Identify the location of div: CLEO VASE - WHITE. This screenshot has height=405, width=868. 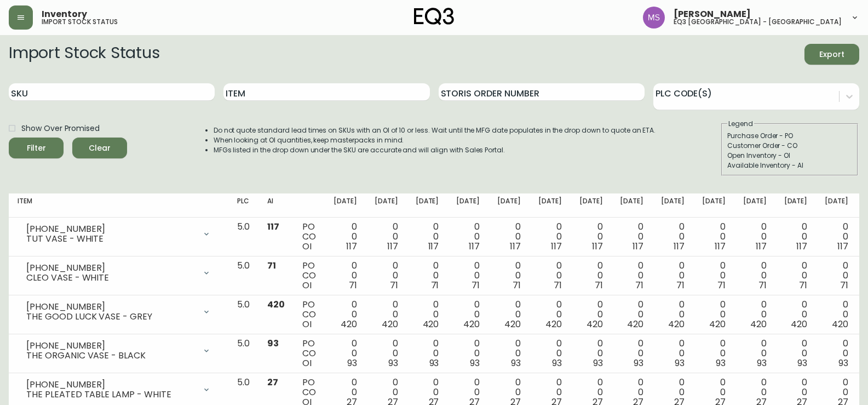
(111, 278).